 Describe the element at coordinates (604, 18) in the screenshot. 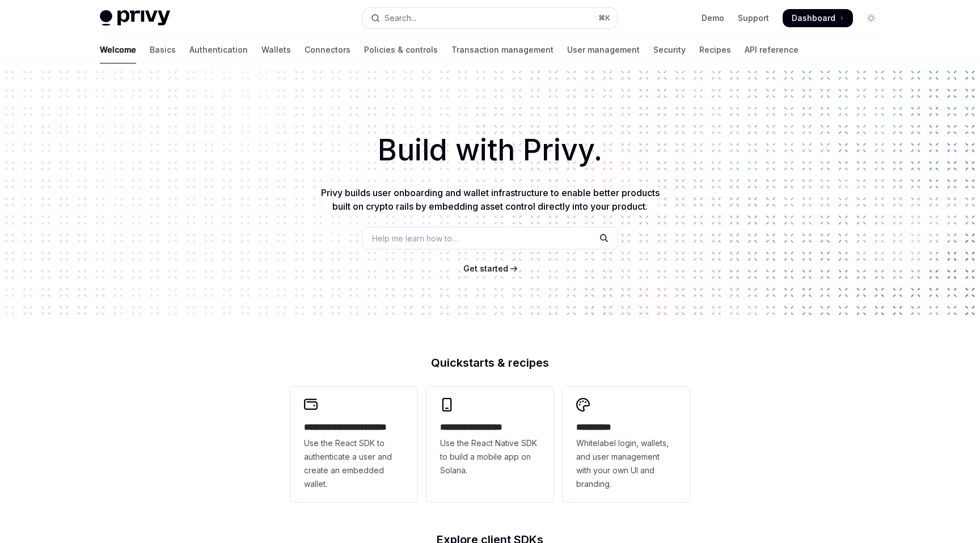

I see `span: ⌘ K` at that location.